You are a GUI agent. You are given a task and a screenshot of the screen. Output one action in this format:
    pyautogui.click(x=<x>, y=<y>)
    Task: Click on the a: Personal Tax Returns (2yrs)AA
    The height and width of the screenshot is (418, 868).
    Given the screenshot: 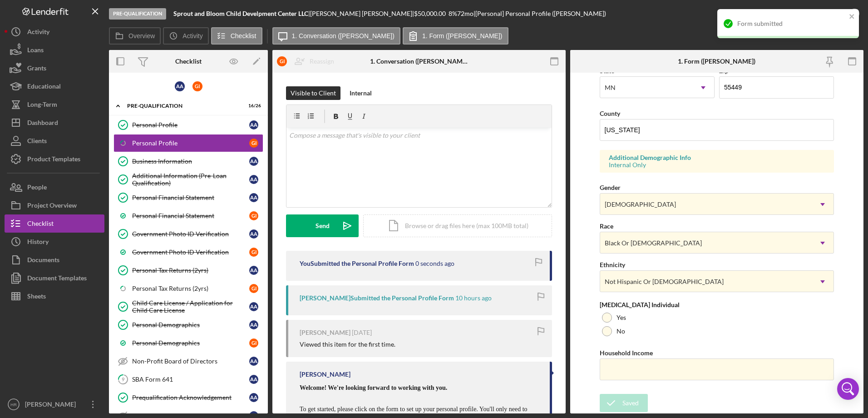 What is the action you would take?
    pyautogui.click(x=188, y=270)
    